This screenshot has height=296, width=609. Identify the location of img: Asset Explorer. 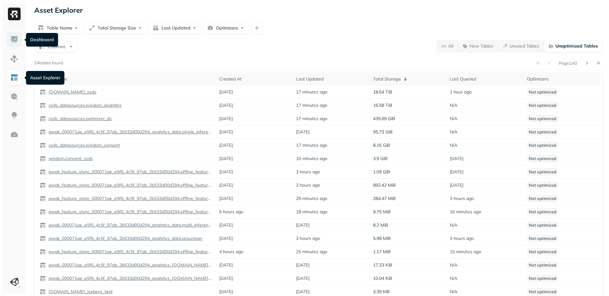
(14, 78).